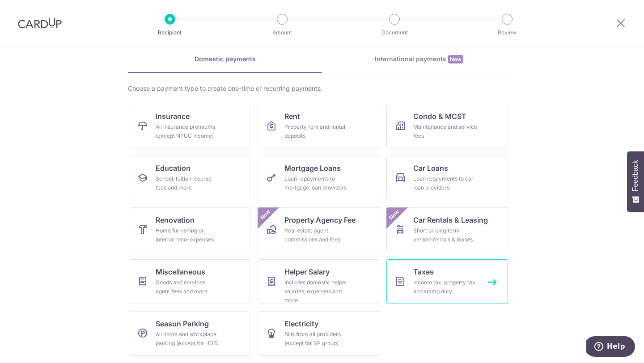 Image resolution: width=644 pixels, height=363 pixels. I want to click on span: Mortgage Loans, so click(313, 168).